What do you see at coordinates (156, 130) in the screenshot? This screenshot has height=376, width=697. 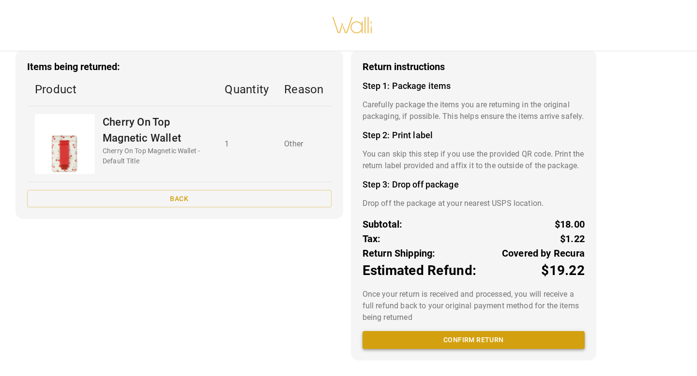 I see `p: Cherry On Top Magnetic Wallet` at bounding box center [156, 130].